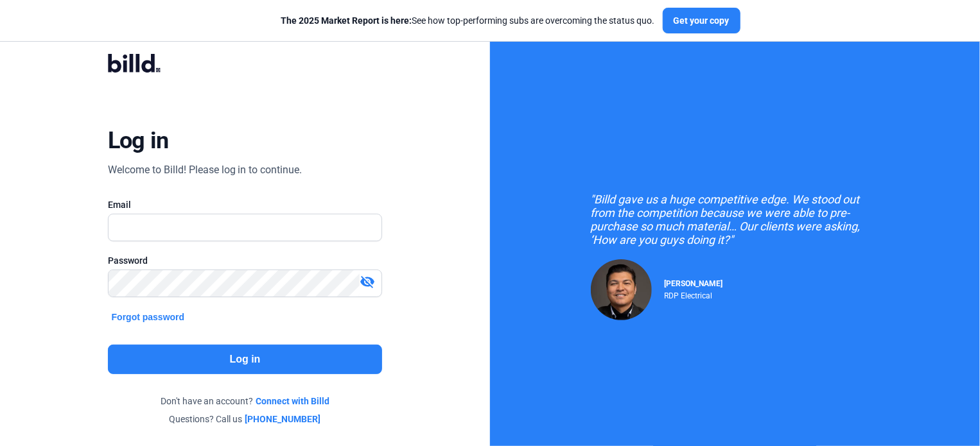  I want to click on button: Get your copy, so click(701, 20).